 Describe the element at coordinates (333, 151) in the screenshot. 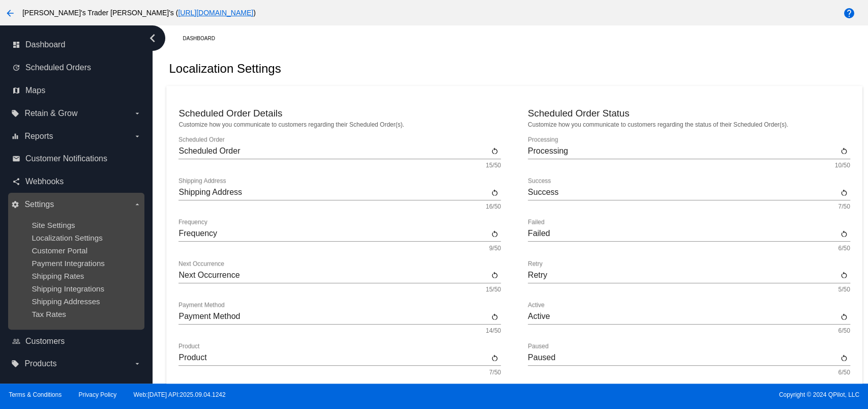

I see `input: Scheduled Order` at that location.